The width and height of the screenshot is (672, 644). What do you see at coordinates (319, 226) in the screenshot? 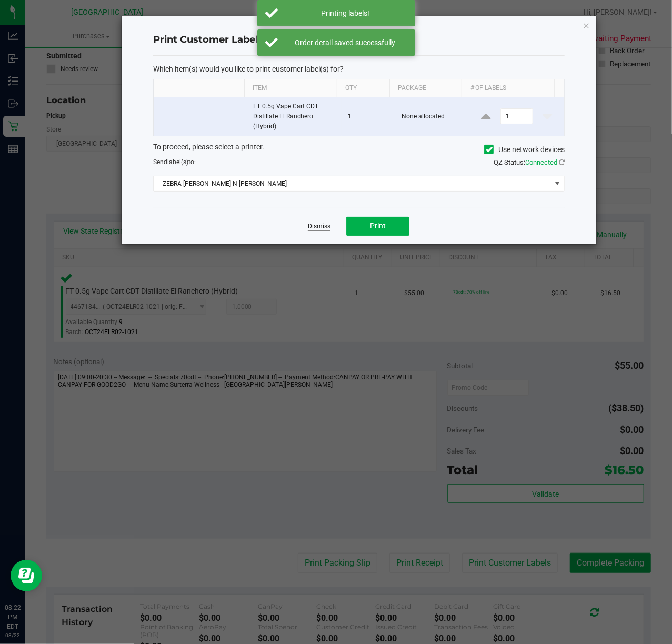
I see `a: Dismiss` at bounding box center [319, 226].